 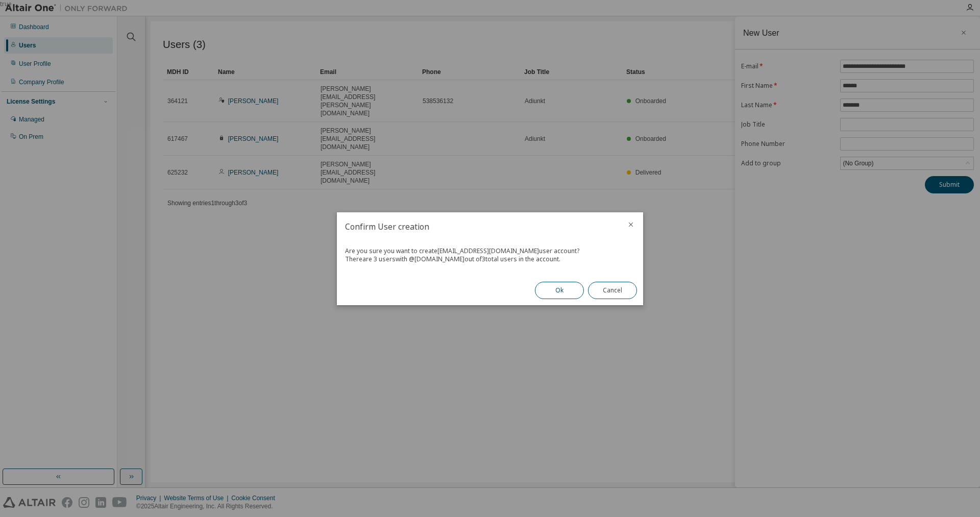 I want to click on button: Ok, so click(x=559, y=290).